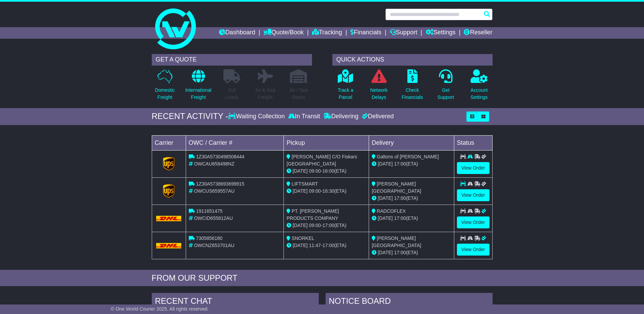 Image resolution: width=644 pixels, height=314 pixels. I want to click on a: Tracking, so click(327, 33).